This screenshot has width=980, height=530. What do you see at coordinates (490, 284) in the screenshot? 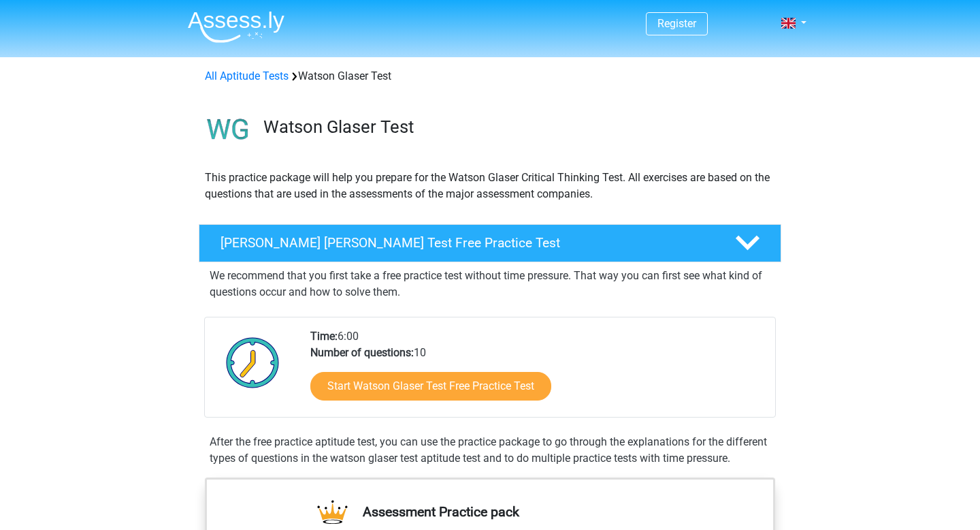
I see `p: We recommend that you first take a free practice test without time pressure. That way you can fir...` at bounding box center [490, 284].